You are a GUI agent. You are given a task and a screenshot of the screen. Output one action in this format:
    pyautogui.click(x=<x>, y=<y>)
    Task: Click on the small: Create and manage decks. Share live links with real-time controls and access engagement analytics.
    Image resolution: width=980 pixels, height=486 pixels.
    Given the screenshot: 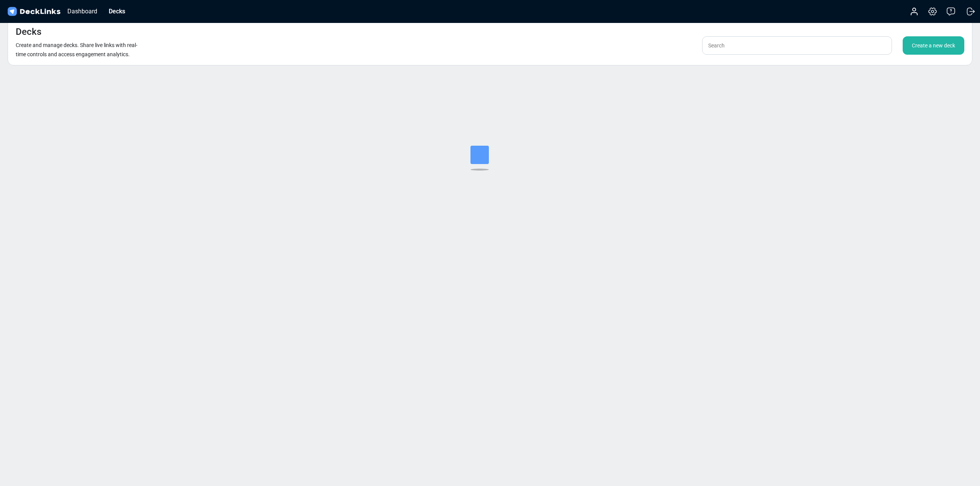 What is the action you would take?
    pyautogui.click(x=76, y=50)
    